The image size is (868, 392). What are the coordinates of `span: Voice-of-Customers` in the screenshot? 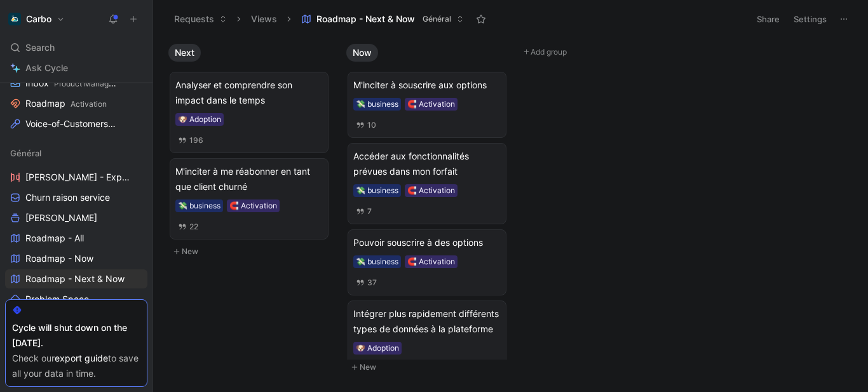 It's located at (75, 124).